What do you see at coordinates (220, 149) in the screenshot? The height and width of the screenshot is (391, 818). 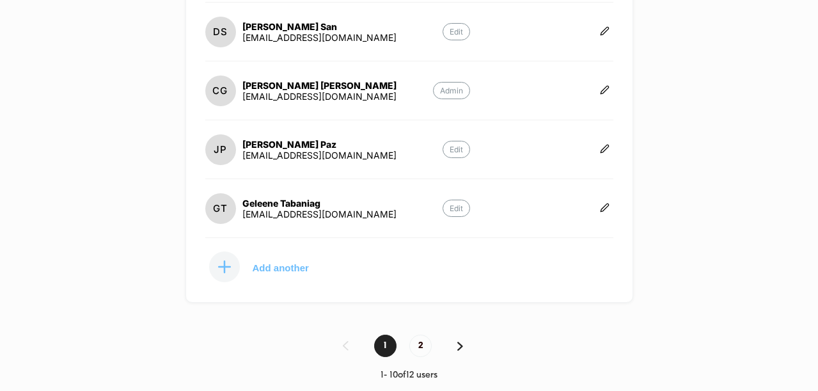 I see `p: JP` at bounding box center [220, 149].